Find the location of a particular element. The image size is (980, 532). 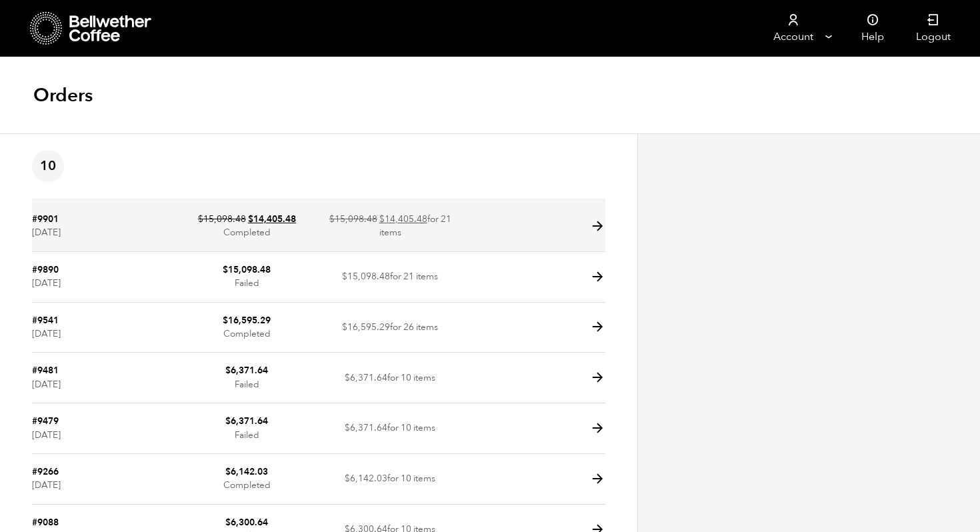

bdi: 6,142.03 is located at coordinates (246, 471).